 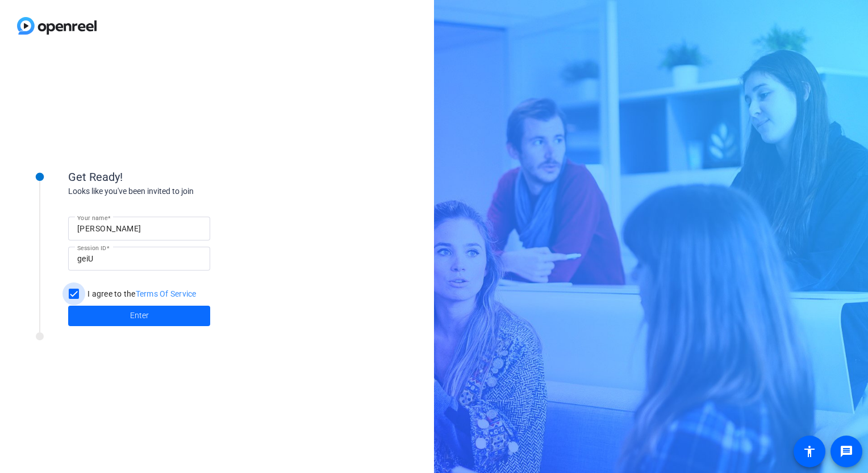 I want to click on label: I agree to the, so click(x=141, y=294).